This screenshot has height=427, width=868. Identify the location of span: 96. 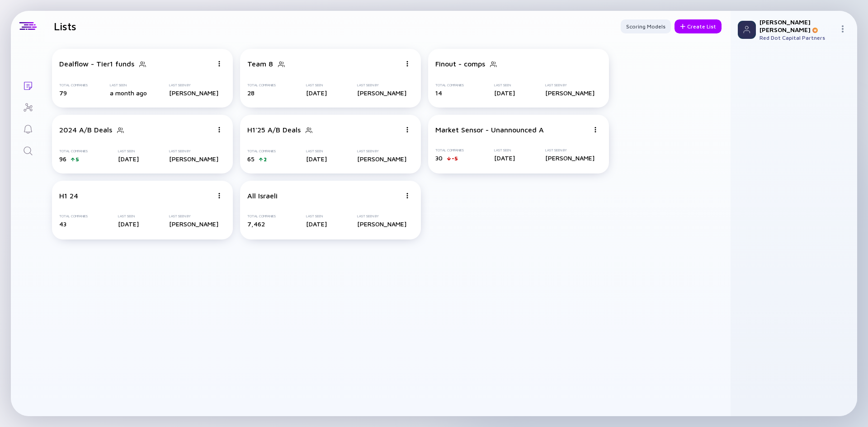
(63, 159).